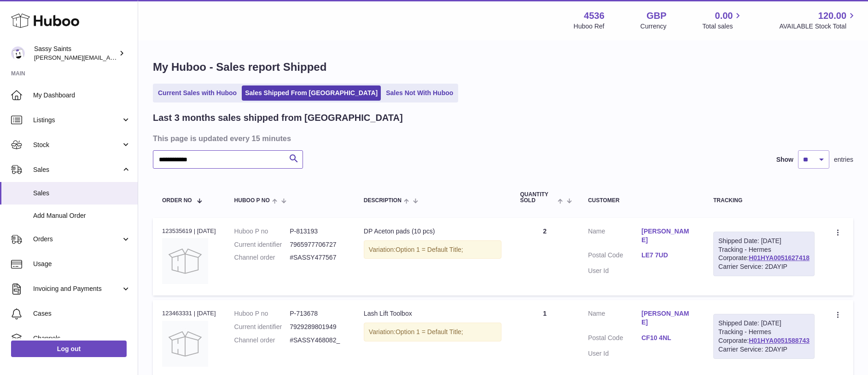  I want to click on span: 120.00, so click(832, 16).